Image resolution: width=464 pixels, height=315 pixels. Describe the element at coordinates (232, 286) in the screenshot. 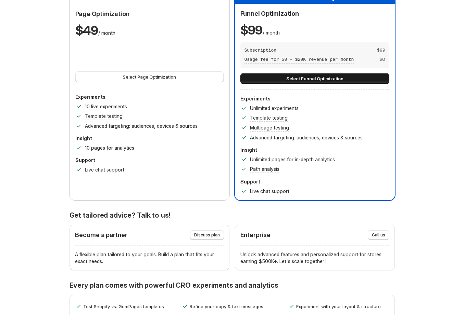

I see `p: Every plan comes with powerful CRO experiments and analytics` at that location.